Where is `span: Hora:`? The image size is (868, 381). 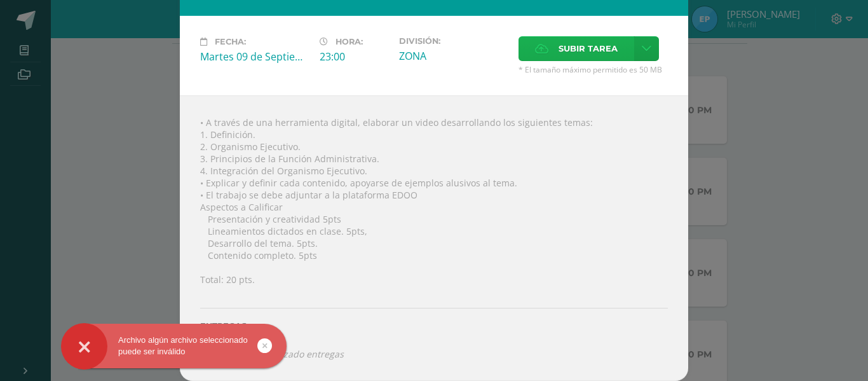 span: Hora: is located at coordinates (349, 42).